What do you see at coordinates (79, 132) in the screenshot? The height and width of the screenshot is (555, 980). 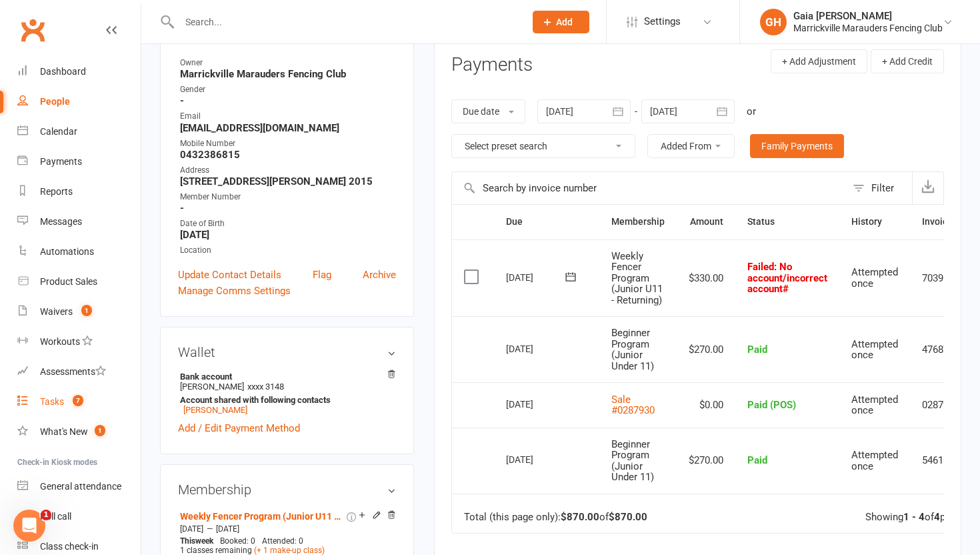 I see `a: Calendar` at bounding box center [79, 132].